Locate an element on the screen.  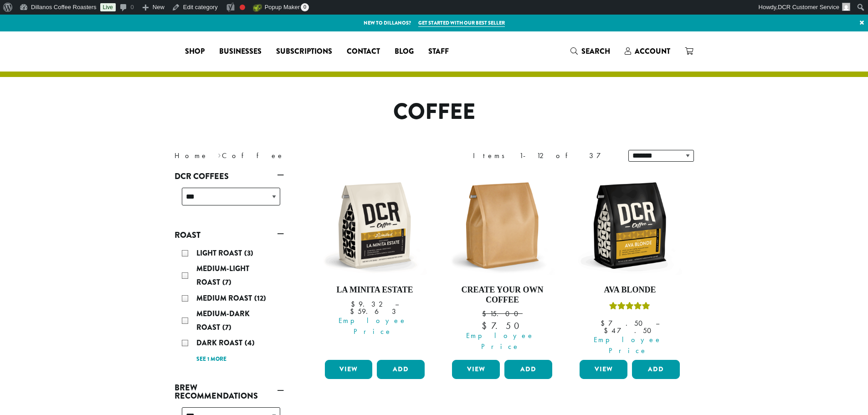
bdi: 9.32 is located at coordinates (369, 304).